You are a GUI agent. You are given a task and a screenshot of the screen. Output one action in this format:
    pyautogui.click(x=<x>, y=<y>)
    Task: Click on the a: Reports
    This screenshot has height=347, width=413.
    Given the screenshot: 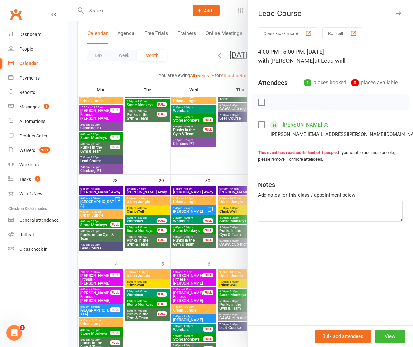 What is the action you would take?
    pyautogui.click(x=38, y=92)
    